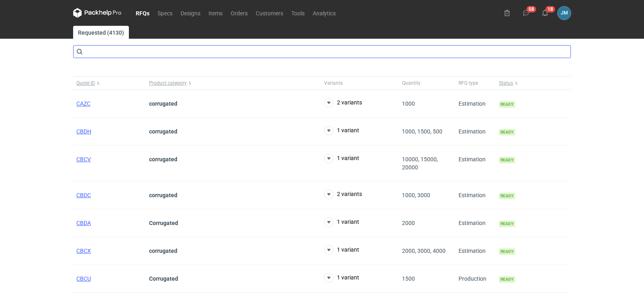  I want to click on a: Specs, so click(165, 13).